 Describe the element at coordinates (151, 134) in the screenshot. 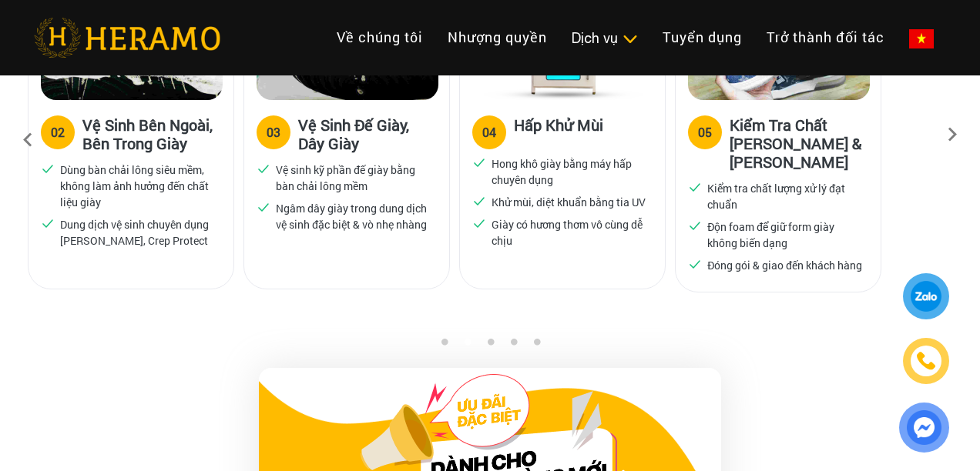

I see `h3: Vệ Sinh Bên Ngoài, Bên Trong Giày` at that location.